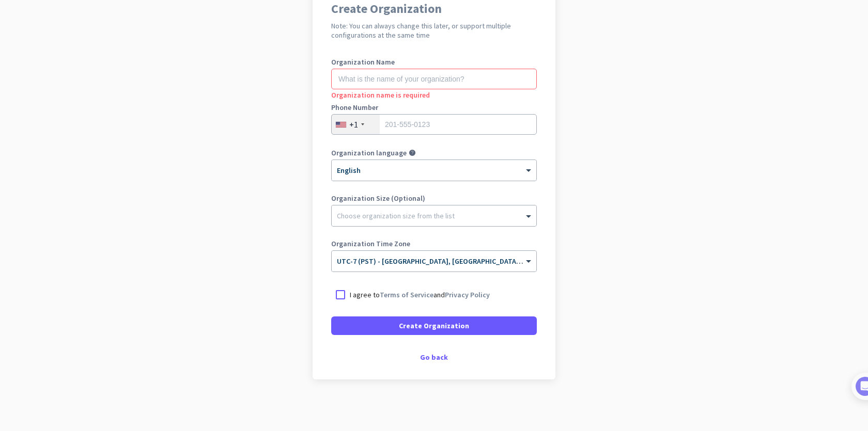  Describe the element at coordinates (434, 79) in the screenshot. I see `input: What is the name of your organization?` at that location.